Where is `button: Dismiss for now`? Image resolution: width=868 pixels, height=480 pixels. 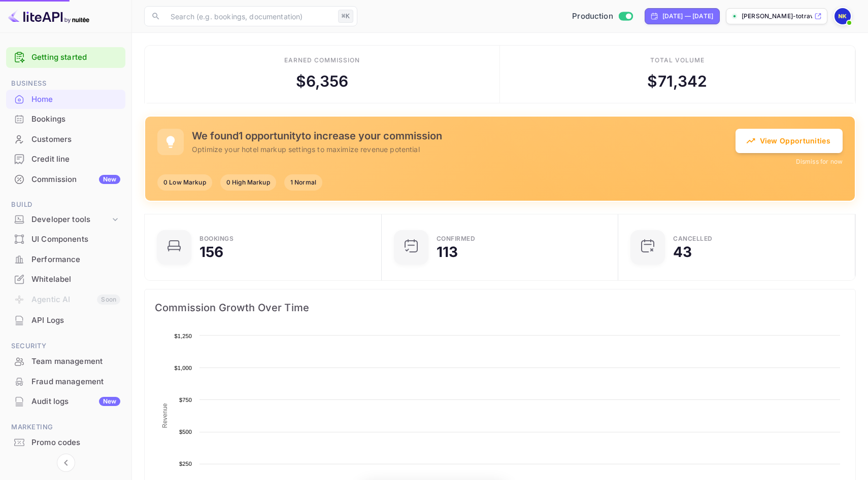
button: Dismiss for now is located at coordinates (819, 162).